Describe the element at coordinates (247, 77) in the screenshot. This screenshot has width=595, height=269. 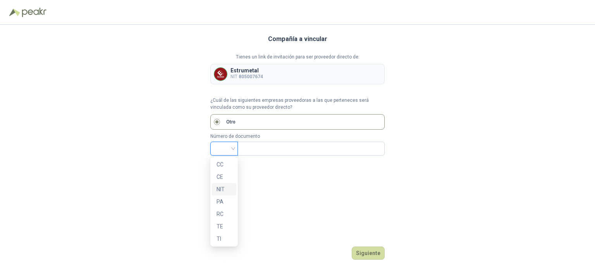
I see `p: NIT` at that location.